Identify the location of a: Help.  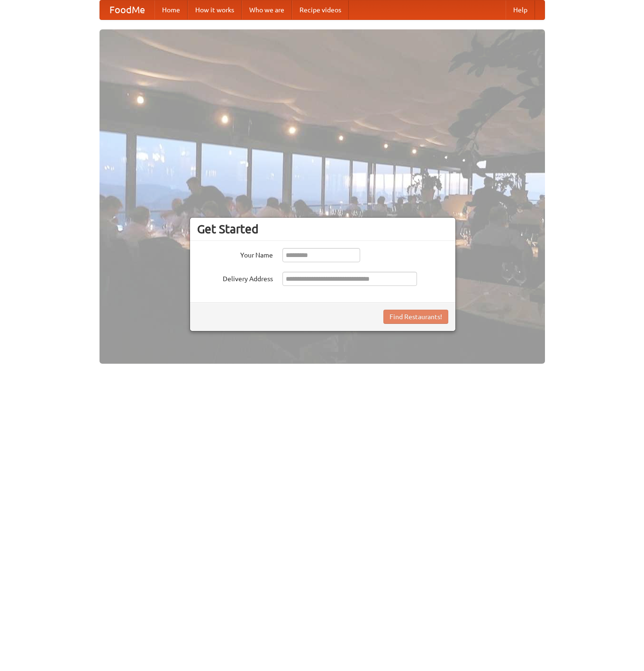
(520, 10).